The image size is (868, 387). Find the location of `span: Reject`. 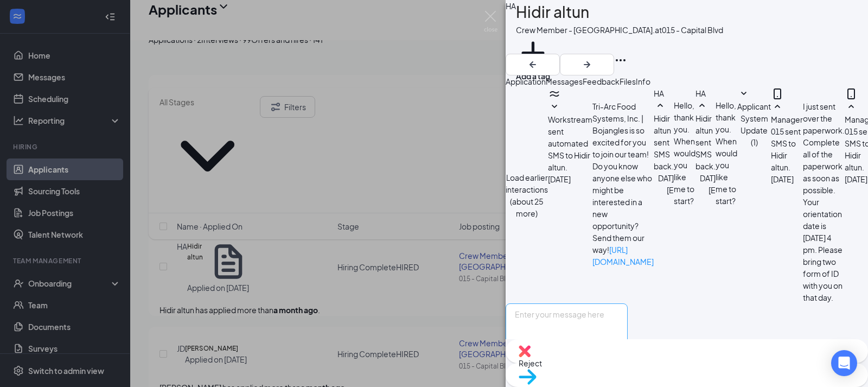

span: Reject is located at coordinates (687, 363).